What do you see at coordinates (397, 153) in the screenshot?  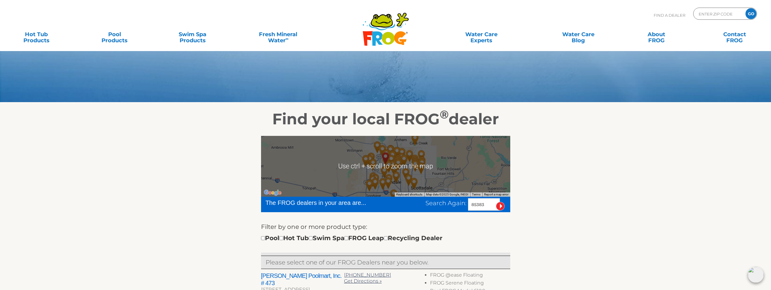 I see `div: Leslie's Poolmart, Inc. # 573 - 7 miles away.` at bounding box center [397, 153].